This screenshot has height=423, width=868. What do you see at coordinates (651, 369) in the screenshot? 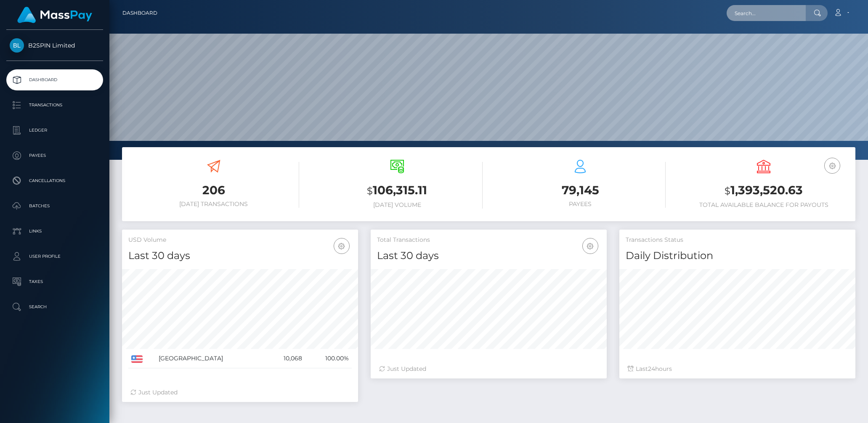
I see `span: 24` at bounding box center [651, 369].